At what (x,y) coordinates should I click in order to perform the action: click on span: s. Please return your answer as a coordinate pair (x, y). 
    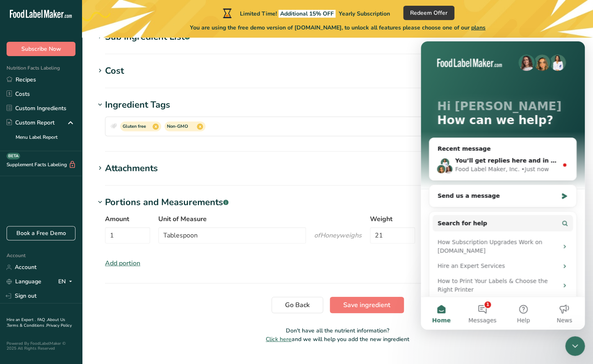
    Looking at the image, I should click on (360, 235).